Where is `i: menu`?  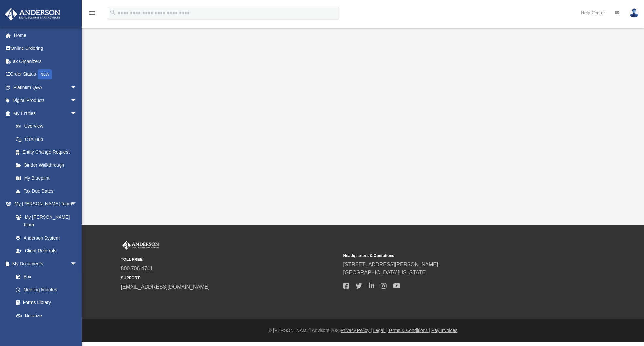
i: menu is located at coordinates (92, 13).